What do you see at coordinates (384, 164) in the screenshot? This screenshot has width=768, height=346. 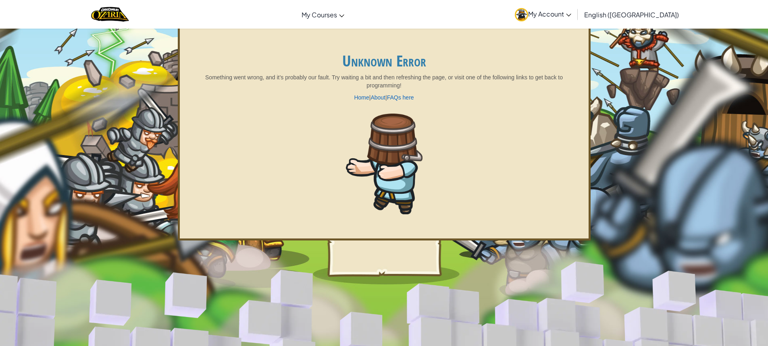 I see `img: 404_3.png` at bounding box center [384, 164].